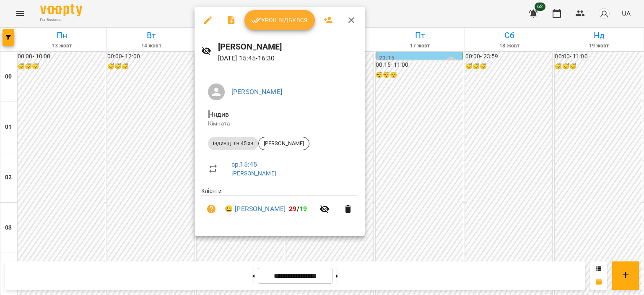 The image size is (644, 295). What do you see at coordinates (279, 20) in the screenshot?
I see `button: Урок відбувся` at bounding box center [279, 20].